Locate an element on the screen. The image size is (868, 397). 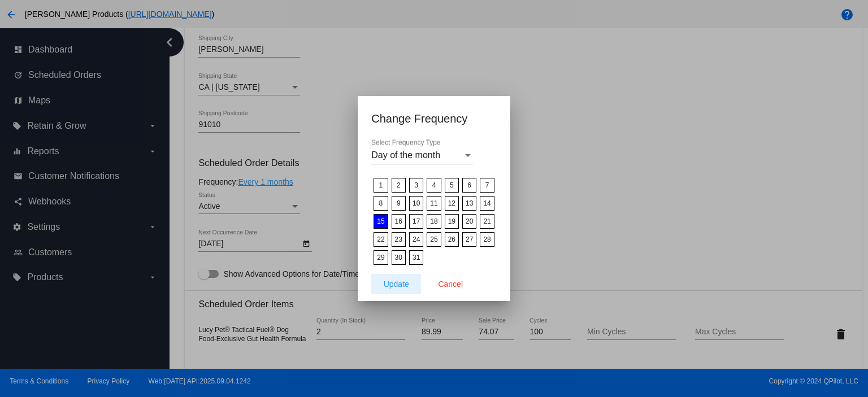
label: 19 is located at coordinates (452, 221).